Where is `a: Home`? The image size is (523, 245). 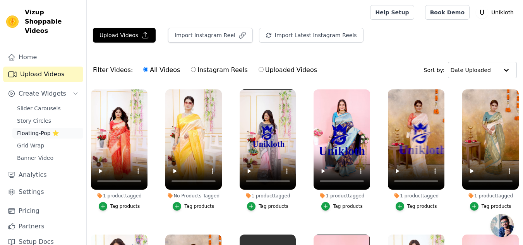 a: Home is located at coordinates (43, 57).